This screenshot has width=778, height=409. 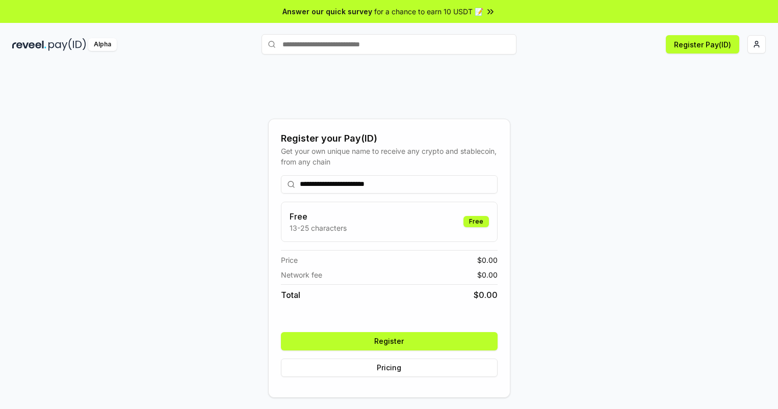 I want to click on span: Network fee, so click(x=301, y=275).